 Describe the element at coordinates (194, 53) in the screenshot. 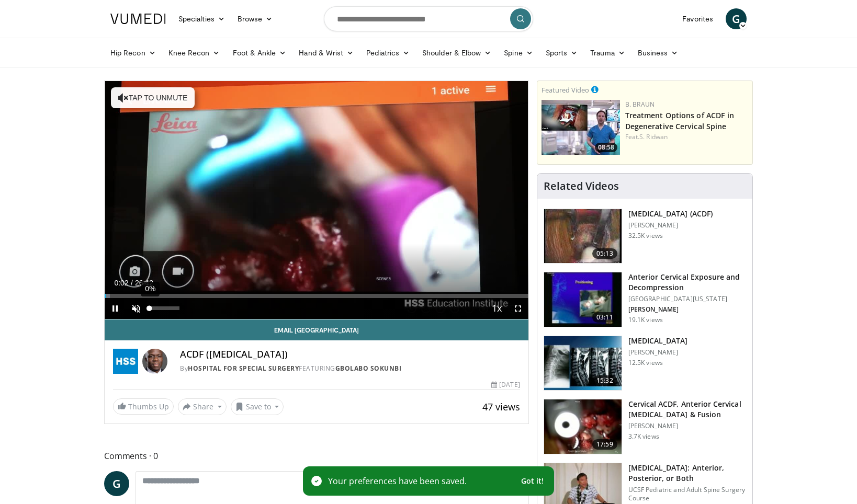

I see `a: Knee Recon` at that location.